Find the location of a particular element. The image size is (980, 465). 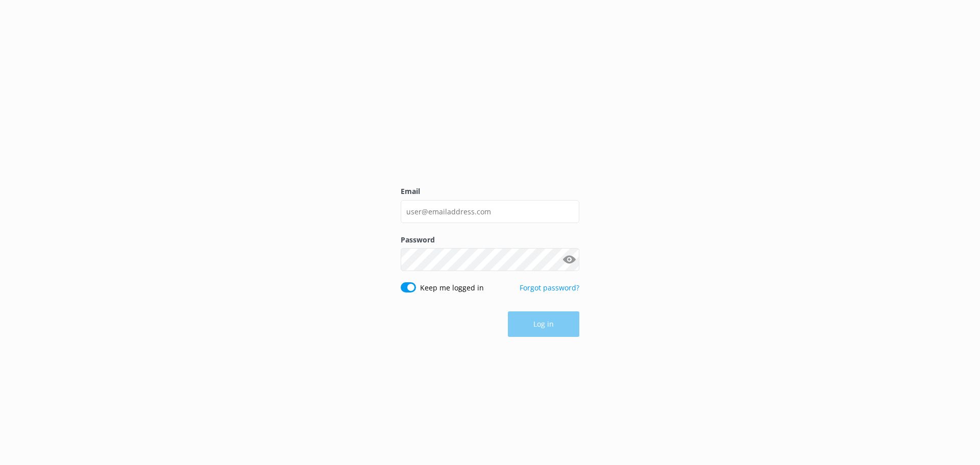

label: Email is located at coordinates (490, 191).